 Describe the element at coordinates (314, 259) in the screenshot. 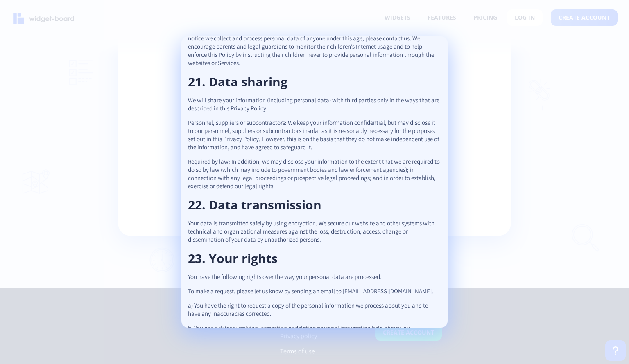

I see `h3: 23. Your rights` at that location.